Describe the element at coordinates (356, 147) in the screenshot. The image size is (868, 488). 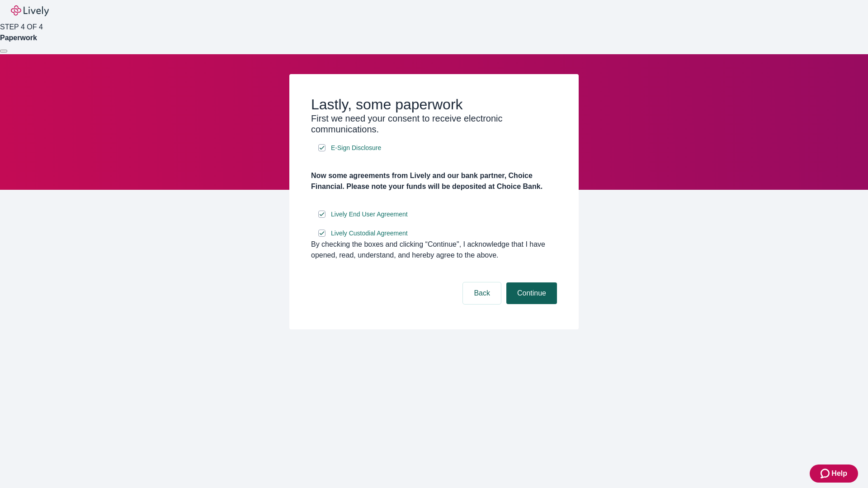
I see `span: E-Sign Disclosure` at that location.